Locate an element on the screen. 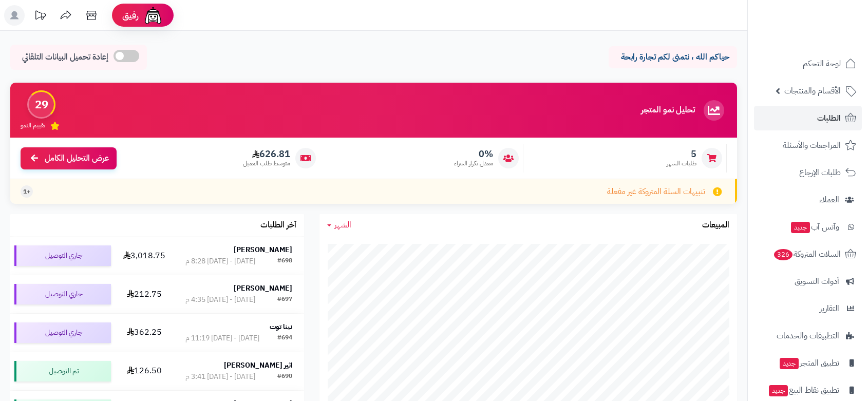 This screenshot has height=401, width=868. td: 362.25 is located at coordinates (145, 333).